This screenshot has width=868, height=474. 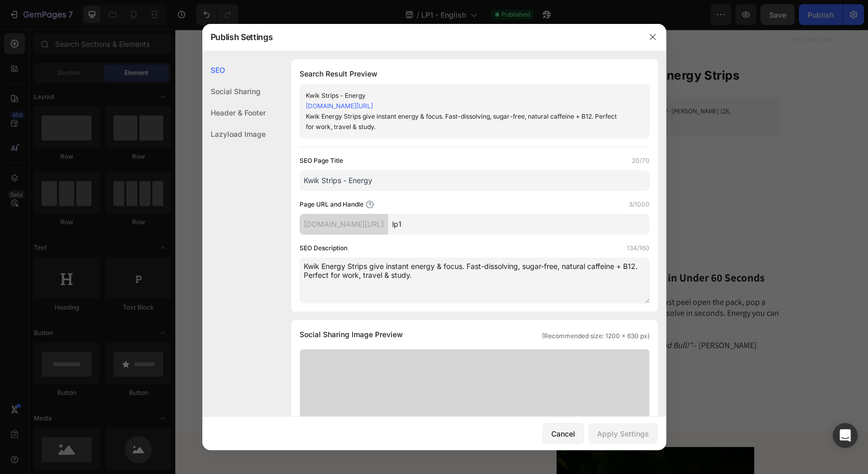 What do you see at coordinates (563, 433) in the screenshot?
I see `div: Cancel` at bounding box center [563, 433].